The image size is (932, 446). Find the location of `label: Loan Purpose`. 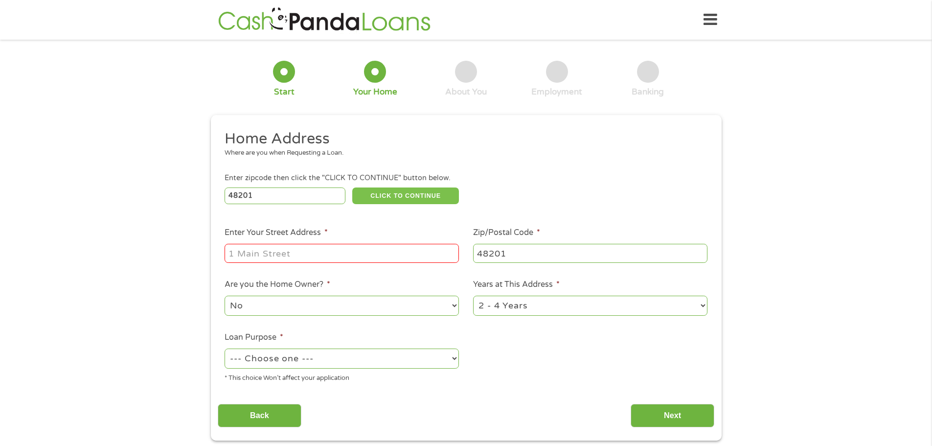

label: Loan Purpose is located at coordinates (254, 337).